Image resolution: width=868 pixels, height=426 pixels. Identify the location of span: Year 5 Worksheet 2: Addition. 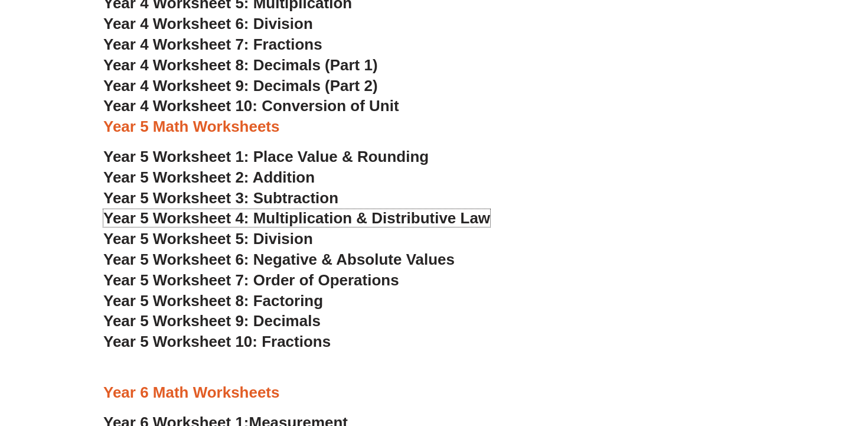
(209, 177).